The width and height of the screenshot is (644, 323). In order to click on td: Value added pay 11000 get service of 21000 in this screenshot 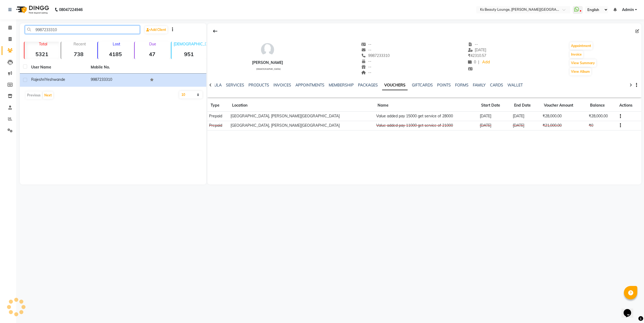, I will do `click(426, 125)`.